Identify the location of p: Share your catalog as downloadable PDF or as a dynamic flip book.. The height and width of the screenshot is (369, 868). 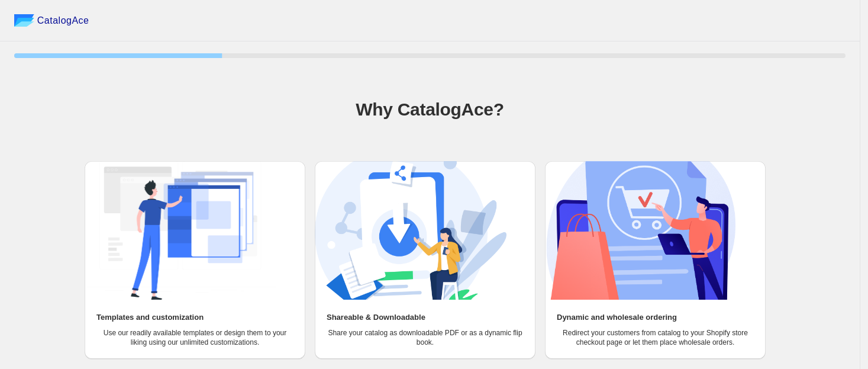
(425, 338).